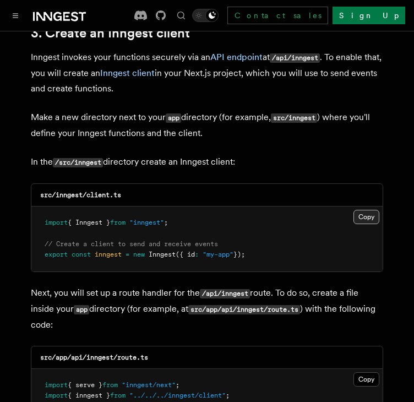 This screenshot has width=414, height=402. I want to click on span: "my-app", so click(218, 254).